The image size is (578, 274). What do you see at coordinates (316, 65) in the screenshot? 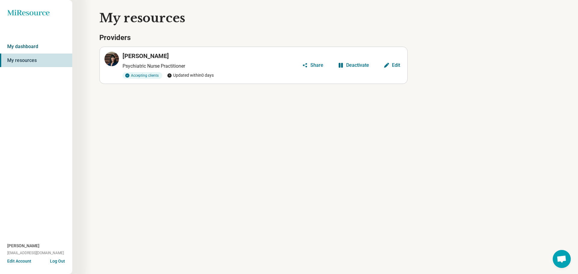
I see `div: Share` at bounding box center [316, 65].